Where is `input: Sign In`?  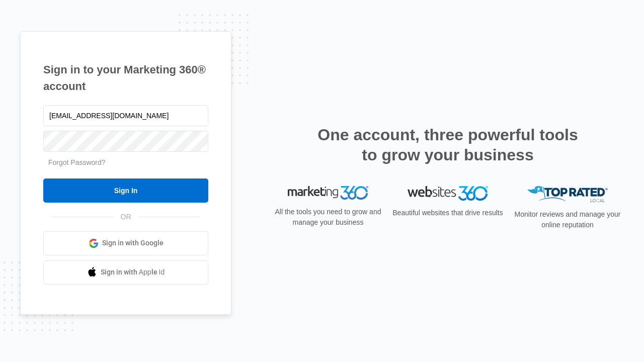
input: Sign In is located at coordinates (126, 190).